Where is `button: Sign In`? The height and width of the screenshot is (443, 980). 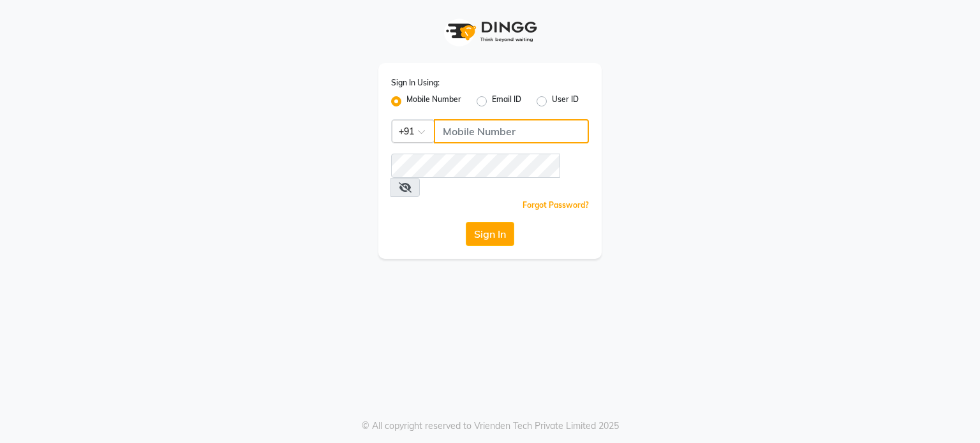 button: Sign In is located at coordinates (490, 234).